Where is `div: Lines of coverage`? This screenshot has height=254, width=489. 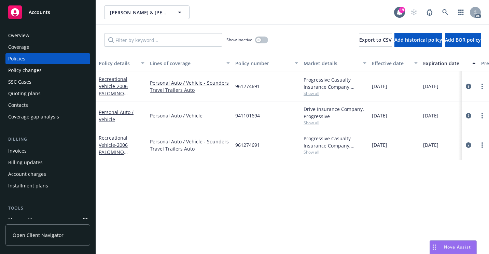
div: Lines of coverage is located at coordinates (186, 63).